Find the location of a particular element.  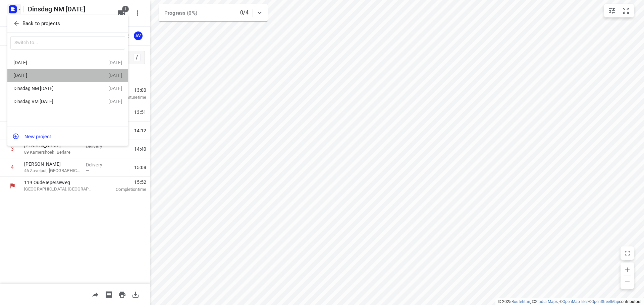

p: Back to projects is located at coordinates (41, 24).